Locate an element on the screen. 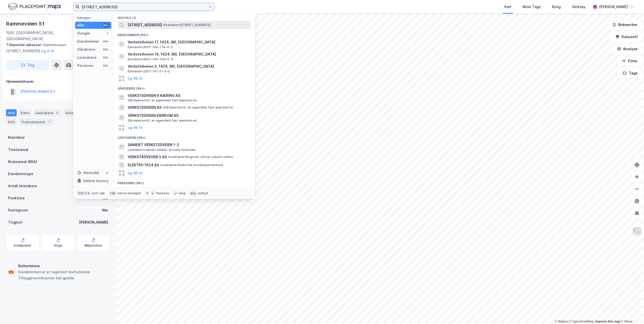 The image size is (644, 324). input: Søk på adresse, matrikkel, gårdeiere, leietakere eller personer is located at coordinates (144, 7).